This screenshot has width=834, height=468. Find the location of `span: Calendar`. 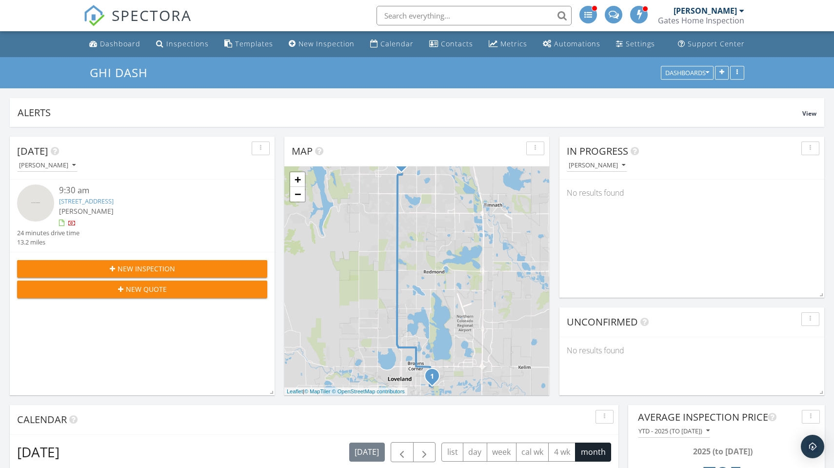

span: Calendar is located at coordinates (42, 419).